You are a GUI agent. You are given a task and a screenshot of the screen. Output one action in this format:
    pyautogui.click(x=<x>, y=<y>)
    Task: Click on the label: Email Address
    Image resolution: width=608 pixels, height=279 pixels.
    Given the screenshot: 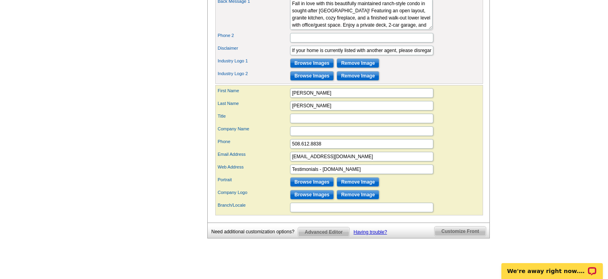 What is the action you would take?
    pyautogui.click(x=254, y=154)
    